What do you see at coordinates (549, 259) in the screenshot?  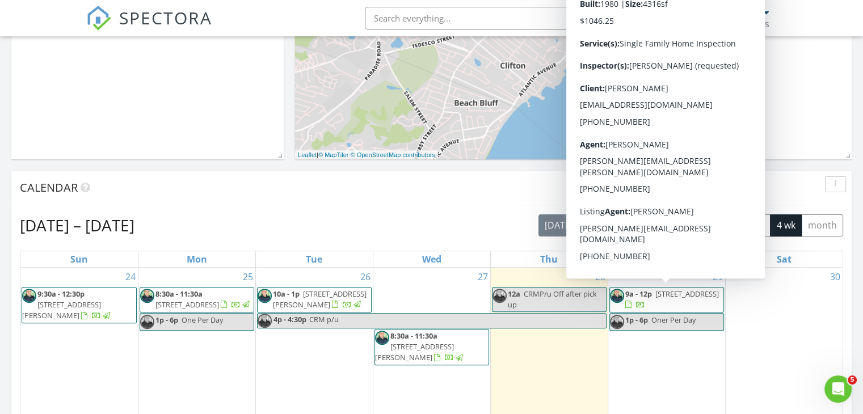 I see `a: Thursday` at bounding box center [549, 259].